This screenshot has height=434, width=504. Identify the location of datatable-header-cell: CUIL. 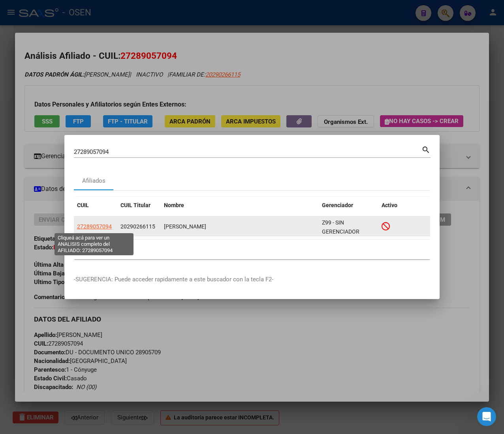
(95, 205).